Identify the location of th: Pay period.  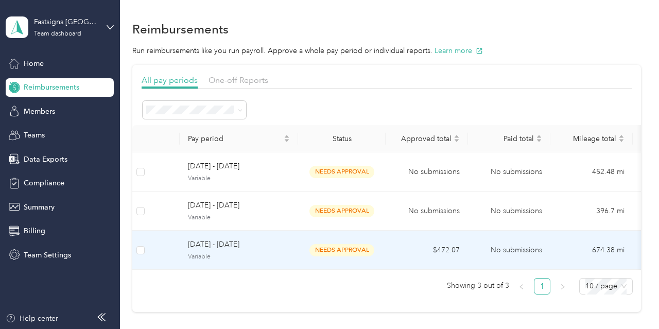
(239, 138).